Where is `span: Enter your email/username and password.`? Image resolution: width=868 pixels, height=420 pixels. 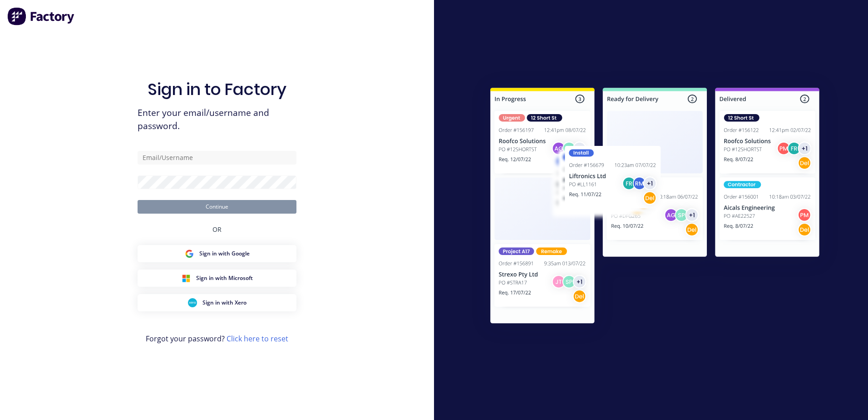 span: Enter your email/username and password. is located at coordinates (217, 119).